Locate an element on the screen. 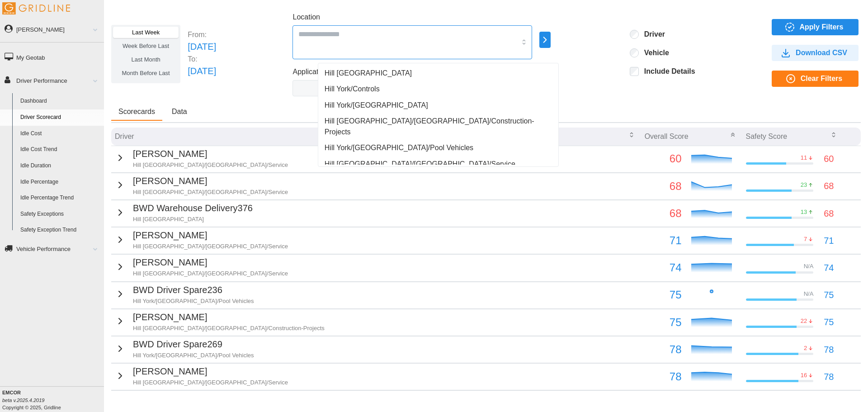 Image resolution: width=868 pixels, height=412 pixels. span: Download CSV is located at coordinates (822, 53).